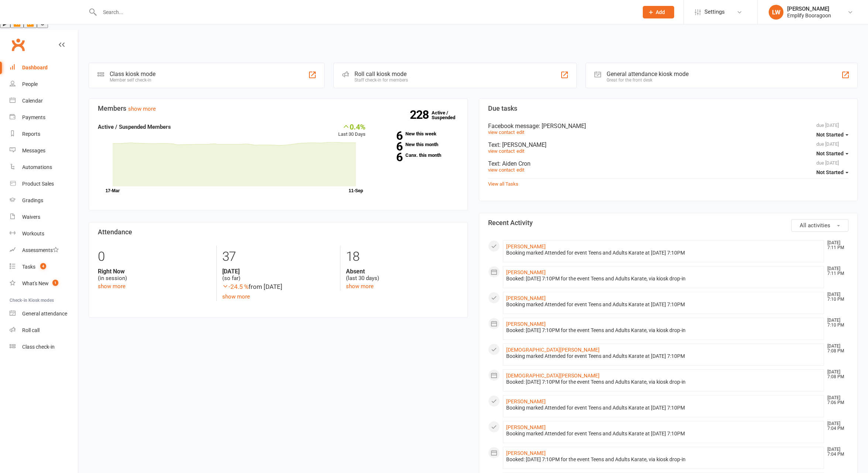  Describe the element at coordinates (33, 201) in the screenshot. I see `div: Gradings` at that location.